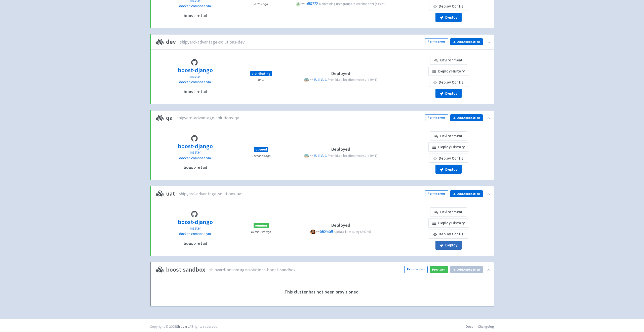 This screenshot has width=644, height=332. I want to click on h3: dev, so click(166, 42).